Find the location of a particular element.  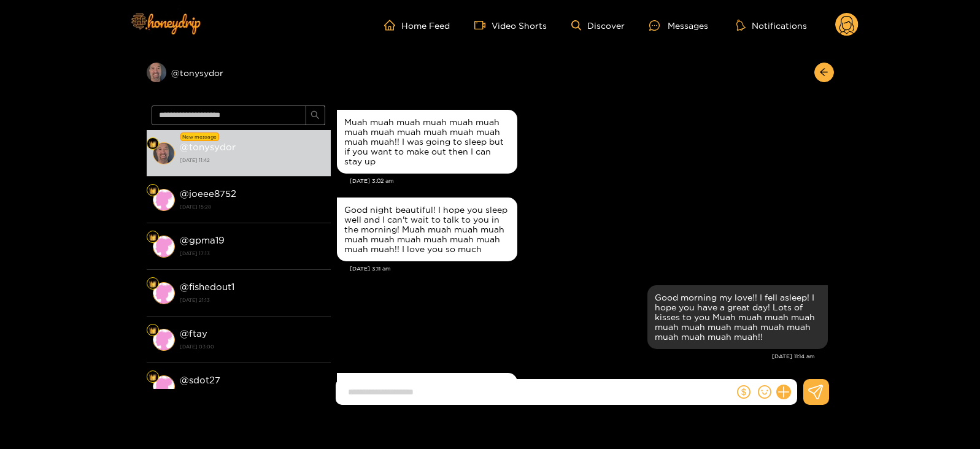

div: Good night beautiful! I hope you sleep well and I can't wait to talk to you in the morning! Muah ... is located at coordinates (427, 230).